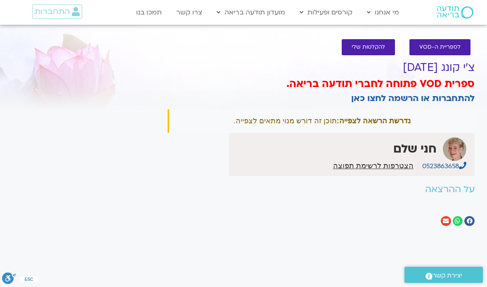  Describe the element at coordinates (374, 121) in the screenshot. I see `strong: נדרשת הרשאה לצפייה:` at that location.